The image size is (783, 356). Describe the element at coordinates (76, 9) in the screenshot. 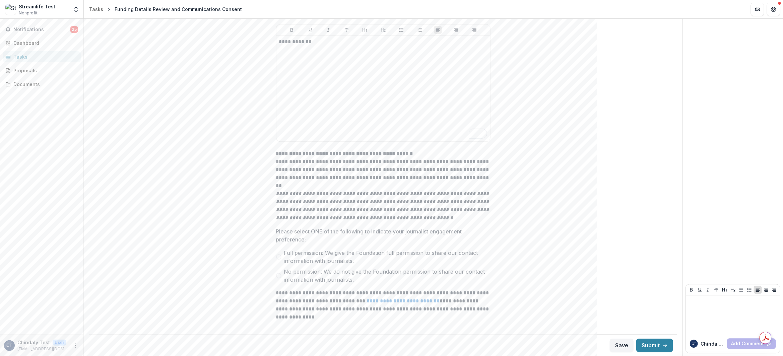

I see `button: Open entity switcher` at that location.